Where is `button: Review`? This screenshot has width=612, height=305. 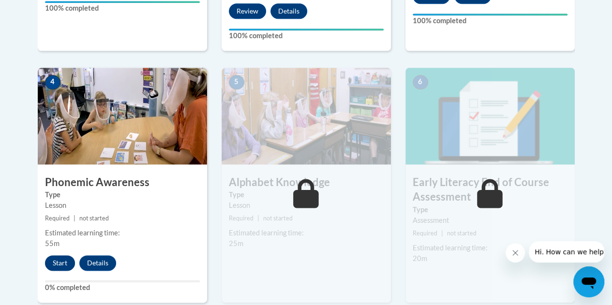
button: Review is located at coordinates (247, 11).